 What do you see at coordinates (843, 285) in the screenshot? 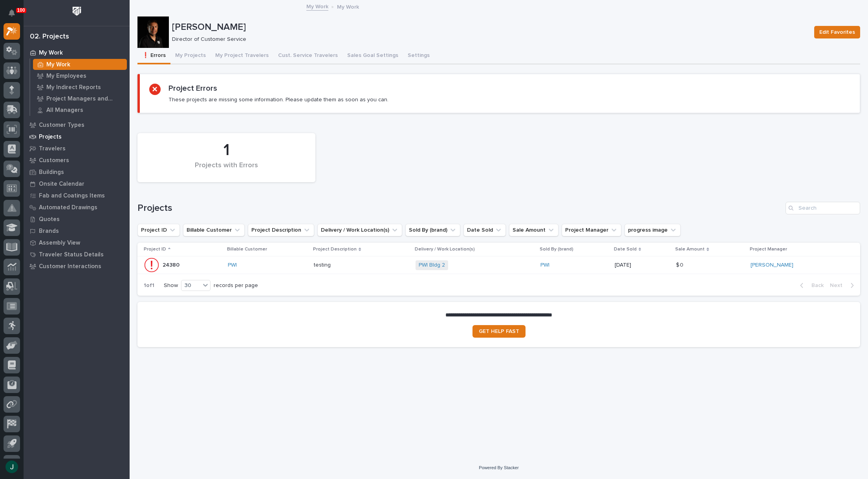
I see `button: Next` at bounding box center [843, 285].